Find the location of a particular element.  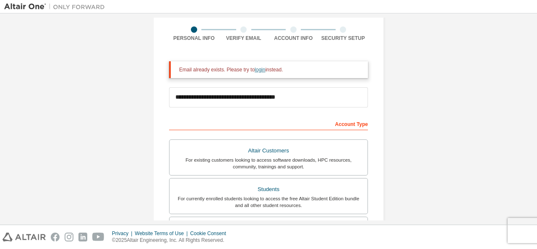

div: Altair Customers is located at coordinates (268, 151).